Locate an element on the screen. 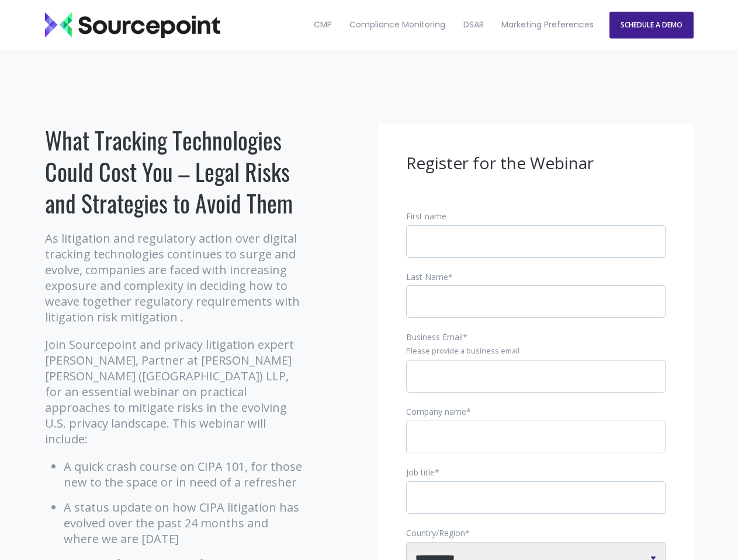 This screenshot has height=560, width=738. img: Sourcepoint_logo_black_transparent (2)-2 is located at coordinates (132, 25).